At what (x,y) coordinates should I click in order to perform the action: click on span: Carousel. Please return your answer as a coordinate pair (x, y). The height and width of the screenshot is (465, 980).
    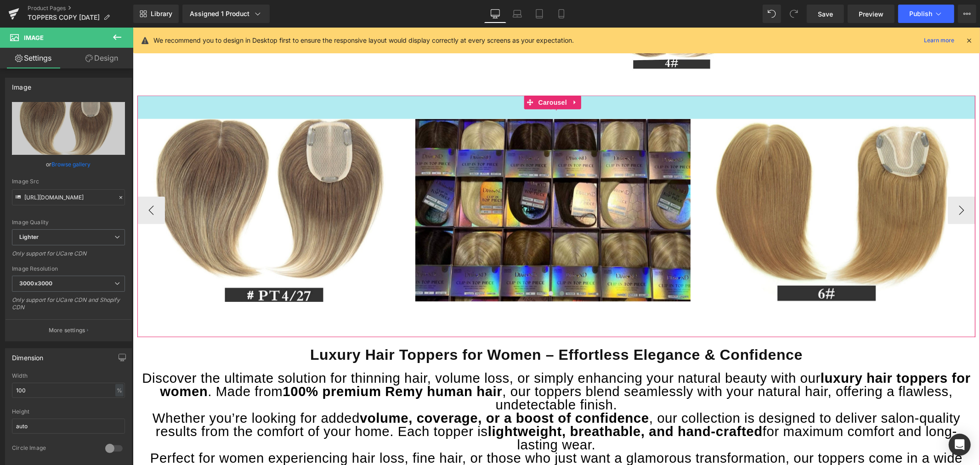
    Looking at the image, I should click on (420, 75).